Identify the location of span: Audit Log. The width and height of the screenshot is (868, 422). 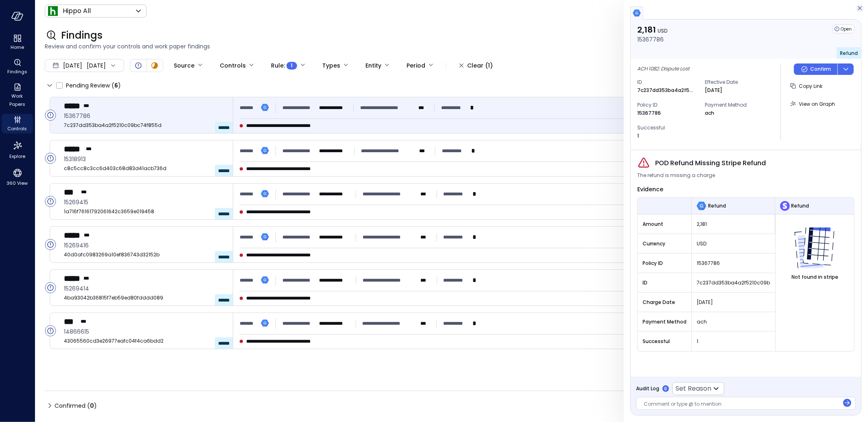
(647, 389).